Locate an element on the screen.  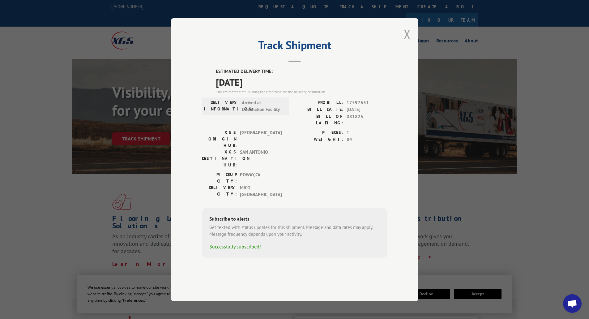
label: BILL DATE: is located at coordinates (319, 109).